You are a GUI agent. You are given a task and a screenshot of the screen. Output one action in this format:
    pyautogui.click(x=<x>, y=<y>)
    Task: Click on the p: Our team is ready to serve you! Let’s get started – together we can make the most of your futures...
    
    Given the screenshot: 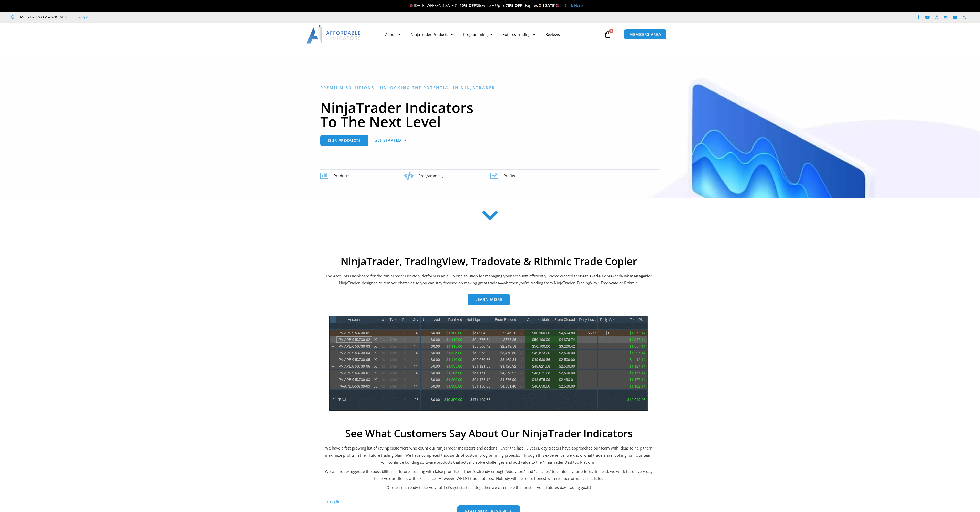 What is the action you would take?
    pyautogui.click(x=489, y=488)
    